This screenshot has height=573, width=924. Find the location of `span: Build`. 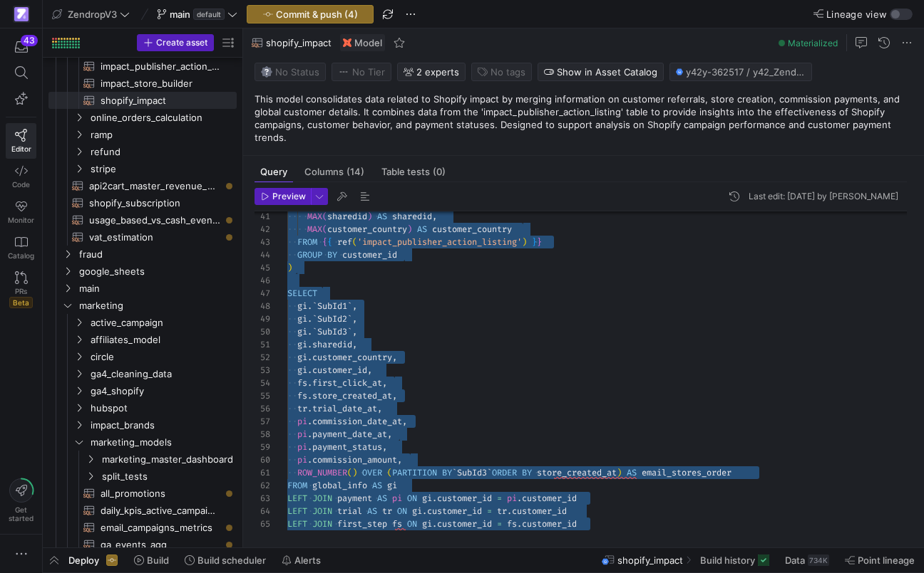

span: Build is located at coordinates (157, 561).